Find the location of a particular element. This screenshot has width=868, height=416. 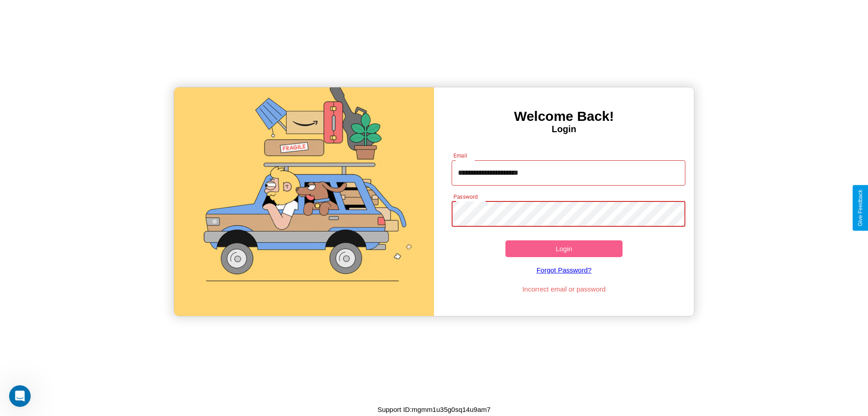

p: Incorrect email or password is located at coordinates (564, 289).